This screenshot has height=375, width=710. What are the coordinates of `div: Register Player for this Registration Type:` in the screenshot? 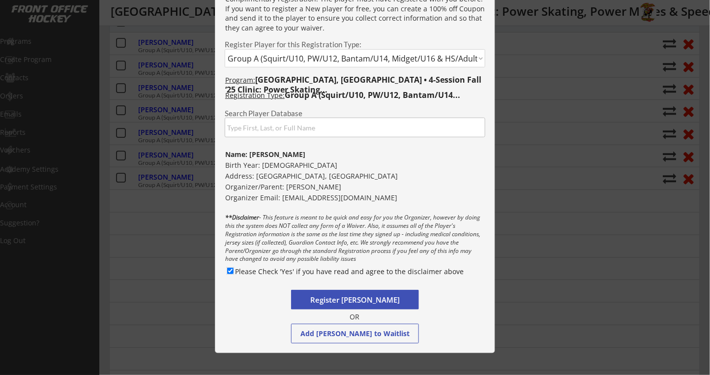 It's located at (355, 44).